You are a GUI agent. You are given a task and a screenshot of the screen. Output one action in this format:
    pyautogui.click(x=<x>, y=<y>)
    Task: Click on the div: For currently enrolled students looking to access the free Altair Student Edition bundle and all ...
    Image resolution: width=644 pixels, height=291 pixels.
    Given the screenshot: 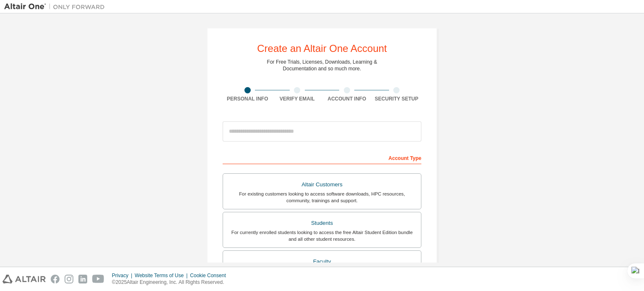 What is the action you would take?
    pyautogui.click(x=322, y=236)
    